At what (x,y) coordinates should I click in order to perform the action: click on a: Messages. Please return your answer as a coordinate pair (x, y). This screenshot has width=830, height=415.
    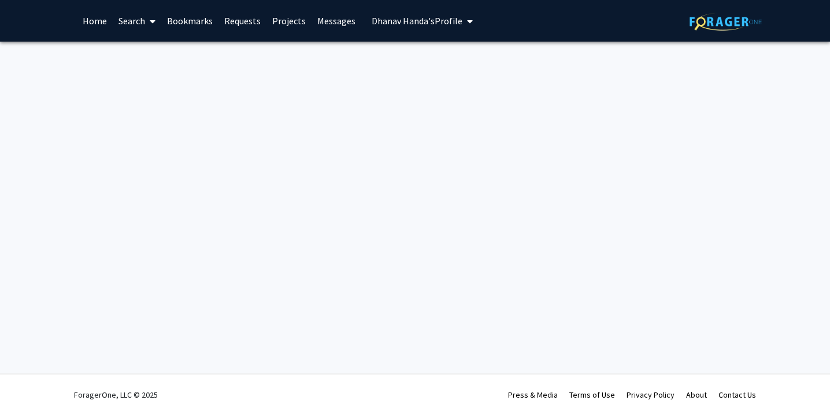
    Looking at the image, I should click on (336, 21).